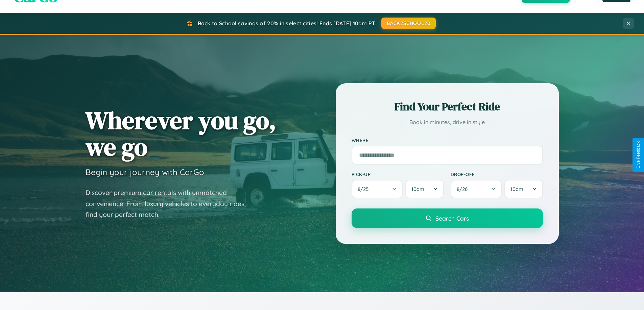 The height and width of the screenshot is (310, 644). What do you see at coordinates (447, 140) in the screenshot?
I see `label: Where` at bounding box center [447, 140].